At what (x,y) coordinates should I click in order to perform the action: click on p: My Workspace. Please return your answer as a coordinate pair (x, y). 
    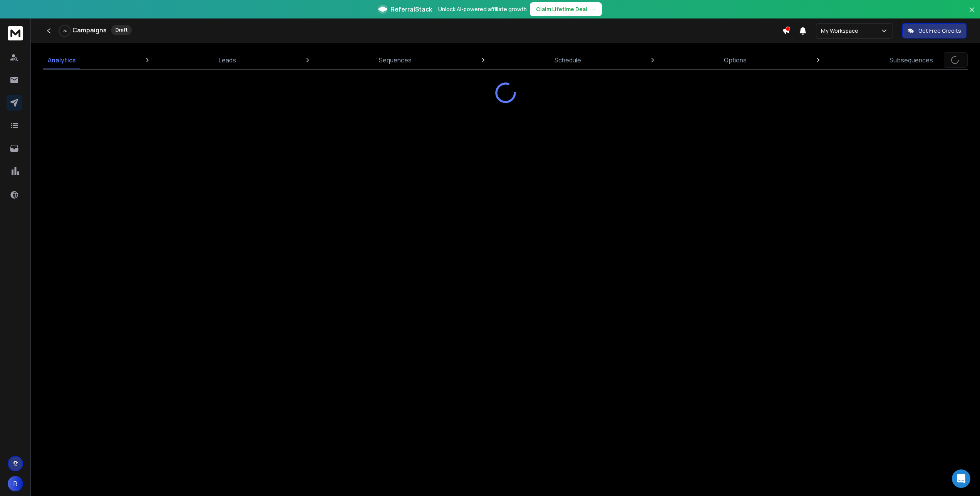
    Looking at the image, I should click on (841, 31).